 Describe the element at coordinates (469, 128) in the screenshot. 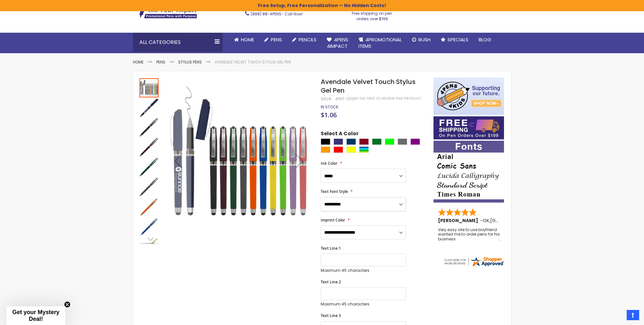

I see `img: Free shipping on orders over $199` at that location.